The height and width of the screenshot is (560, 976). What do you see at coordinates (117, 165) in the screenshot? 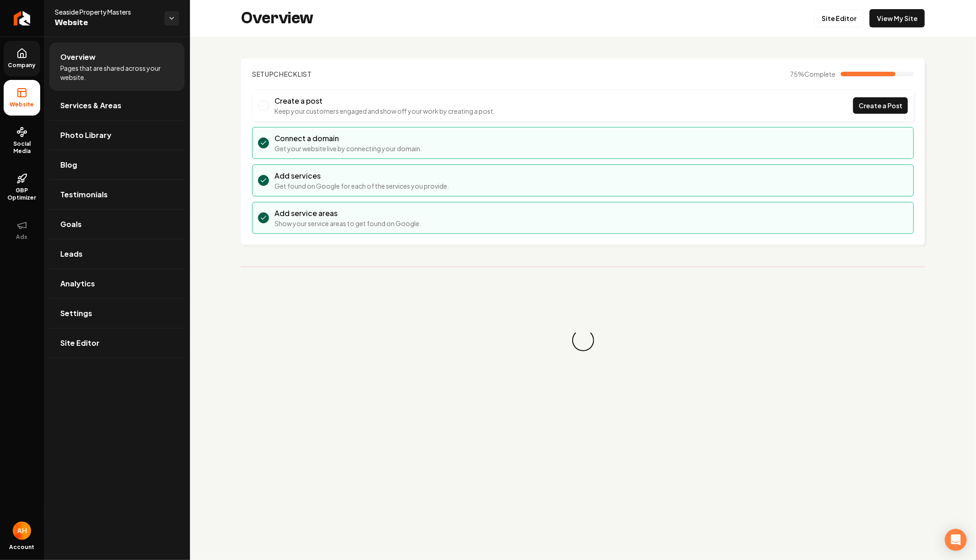
I see `a: Blog` at bounding box center [117, 165].